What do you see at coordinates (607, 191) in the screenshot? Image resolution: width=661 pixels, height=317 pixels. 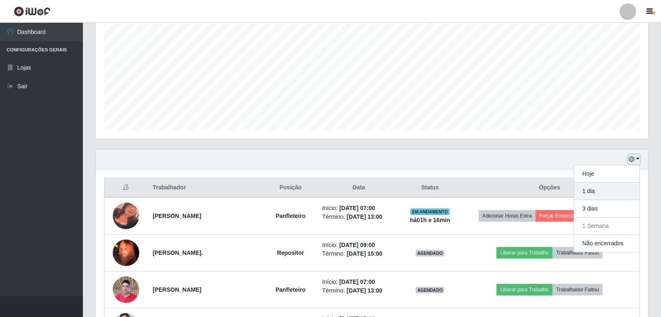 I see `button: 1 dia` at bounding box center [607, 191].